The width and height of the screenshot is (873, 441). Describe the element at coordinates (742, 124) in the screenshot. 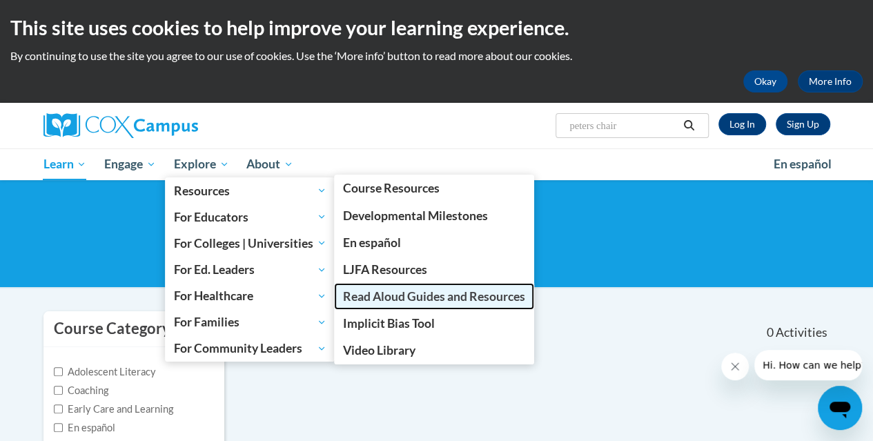

I see `a: Log In` at that location.